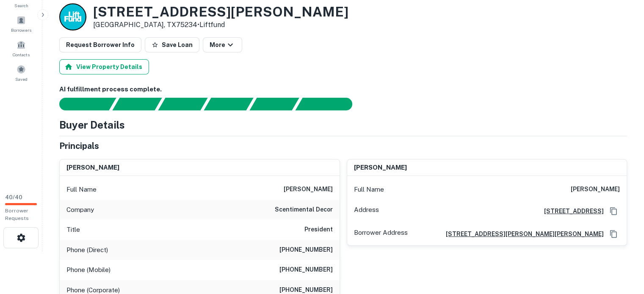 The height and width of the screenshot is (294, 644). Describe the element at coordinates (73, 230) in the screenshot. I see `p: Title` at that location.